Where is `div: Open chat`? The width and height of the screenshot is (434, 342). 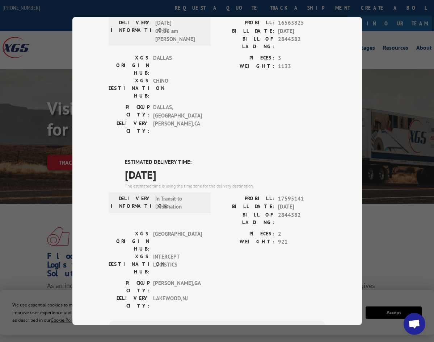 div: Open chat is located at coordinates (415, 324).